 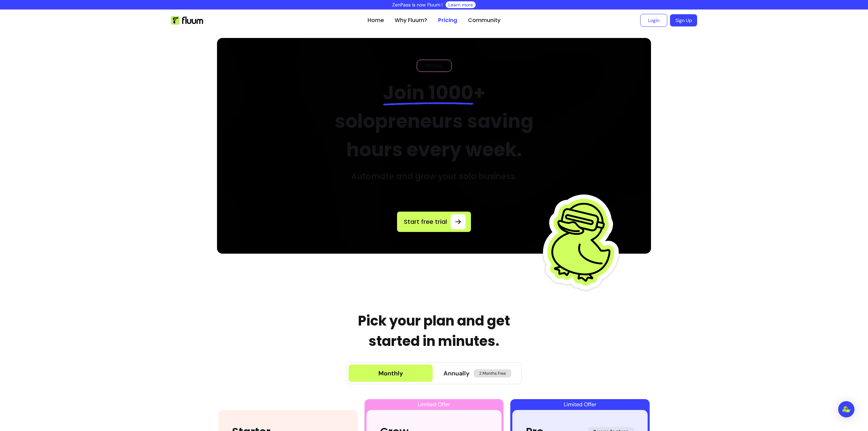 I want to click on div: Open Intercom Messenger, so click(x=847, y=410).